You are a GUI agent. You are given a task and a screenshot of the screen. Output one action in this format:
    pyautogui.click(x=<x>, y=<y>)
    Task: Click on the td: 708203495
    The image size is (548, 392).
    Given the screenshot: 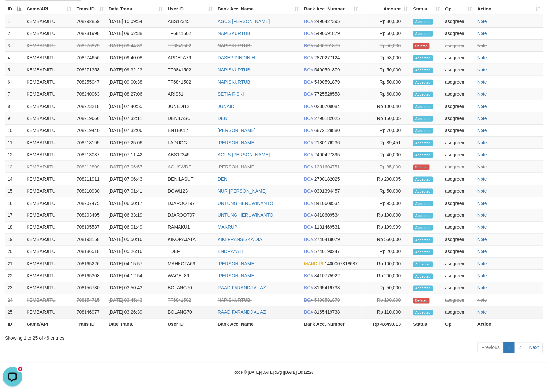 What is the action you would take?
    pyautogui.click(x=90, y=216)
    